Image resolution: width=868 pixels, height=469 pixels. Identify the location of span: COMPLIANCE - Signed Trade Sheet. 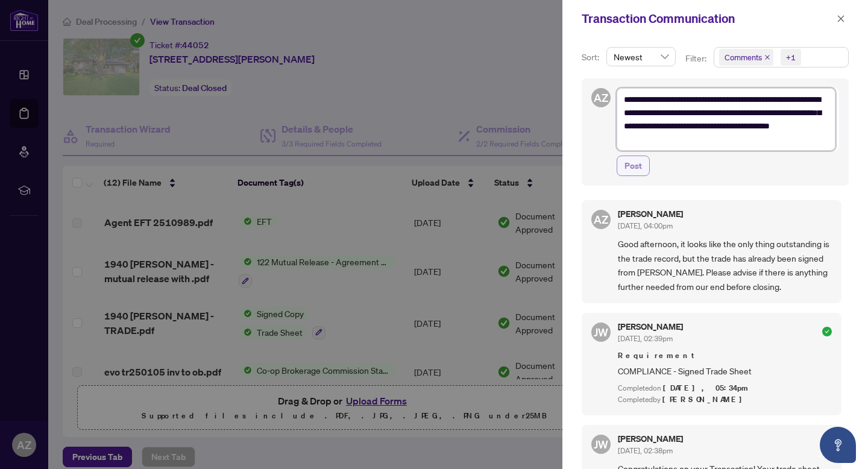
(724, 371).